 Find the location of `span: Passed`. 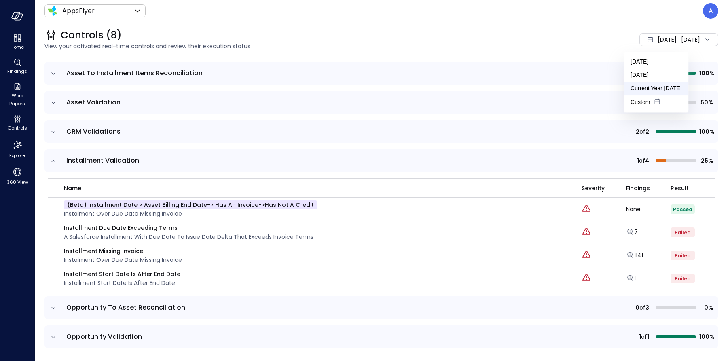

span: Passed is located at coordinates (682, 209).